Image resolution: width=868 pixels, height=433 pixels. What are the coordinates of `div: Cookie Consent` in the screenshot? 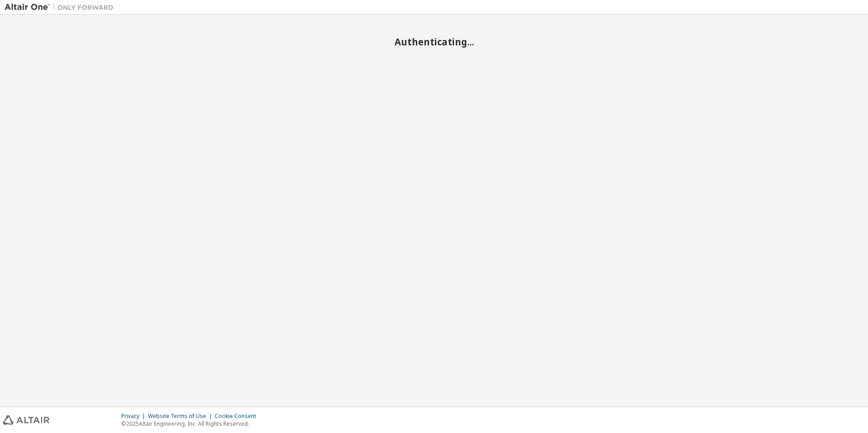 It's located at (238, 416).